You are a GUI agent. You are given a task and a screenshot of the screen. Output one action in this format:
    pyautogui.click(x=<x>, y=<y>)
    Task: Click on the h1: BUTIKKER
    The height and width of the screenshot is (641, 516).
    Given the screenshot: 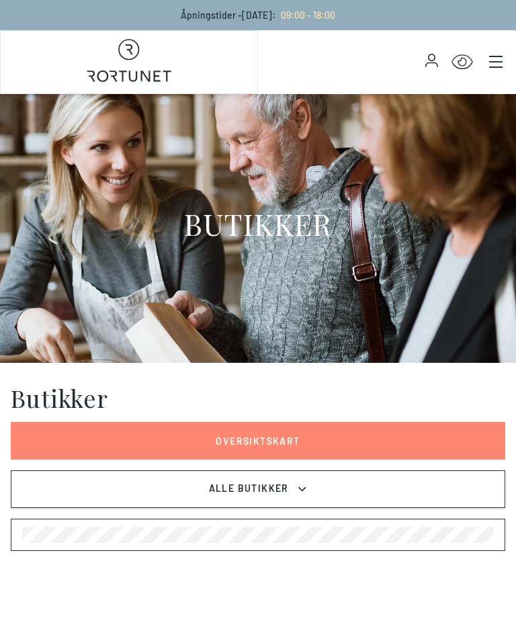 What is the action you would take?
    pyautogui.click(x=258, y=223)
    